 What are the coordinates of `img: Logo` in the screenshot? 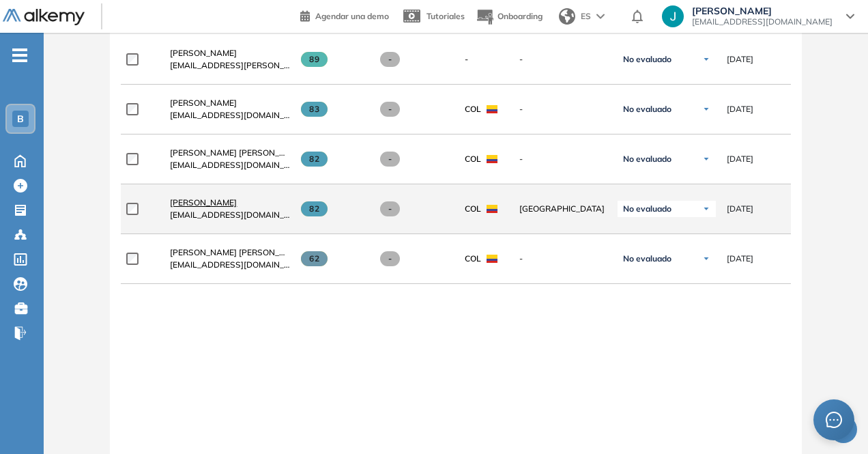 It's located at (44, 17).